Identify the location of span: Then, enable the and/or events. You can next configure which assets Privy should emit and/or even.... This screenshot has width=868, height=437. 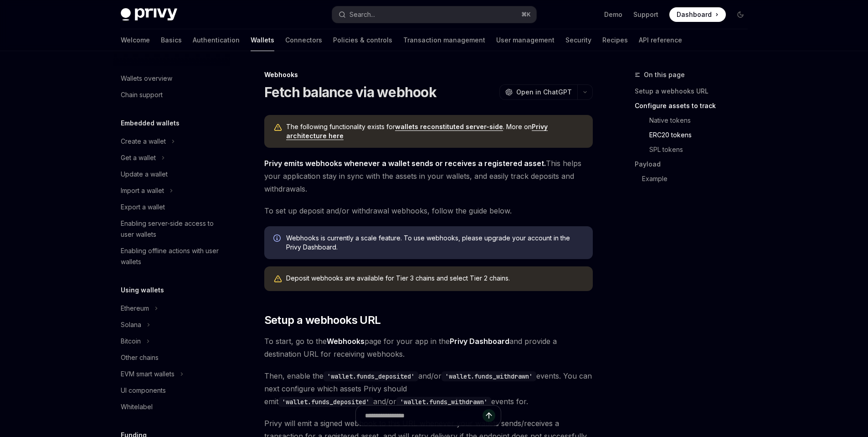
(429, 388).